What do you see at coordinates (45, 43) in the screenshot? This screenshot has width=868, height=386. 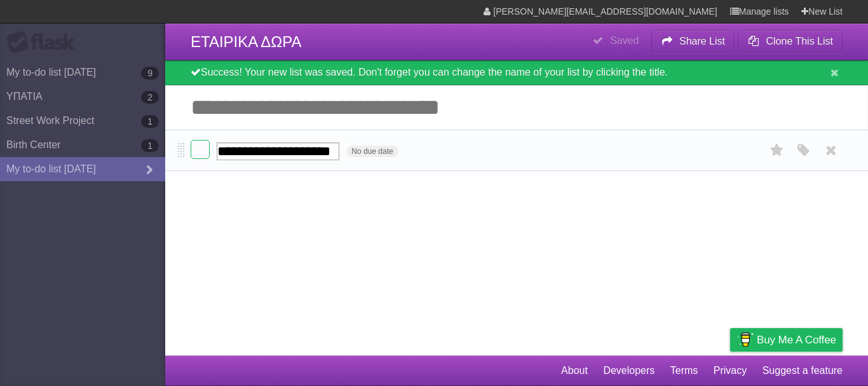 I see `div: Flask` at bounding box center [45, 43].